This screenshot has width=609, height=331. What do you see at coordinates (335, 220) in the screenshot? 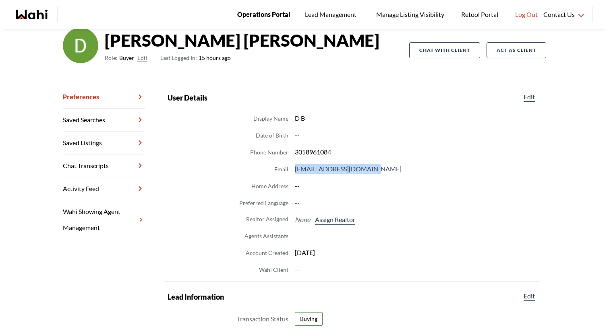
I see `button: Assign Realtor` at bounding box center [335, 220].